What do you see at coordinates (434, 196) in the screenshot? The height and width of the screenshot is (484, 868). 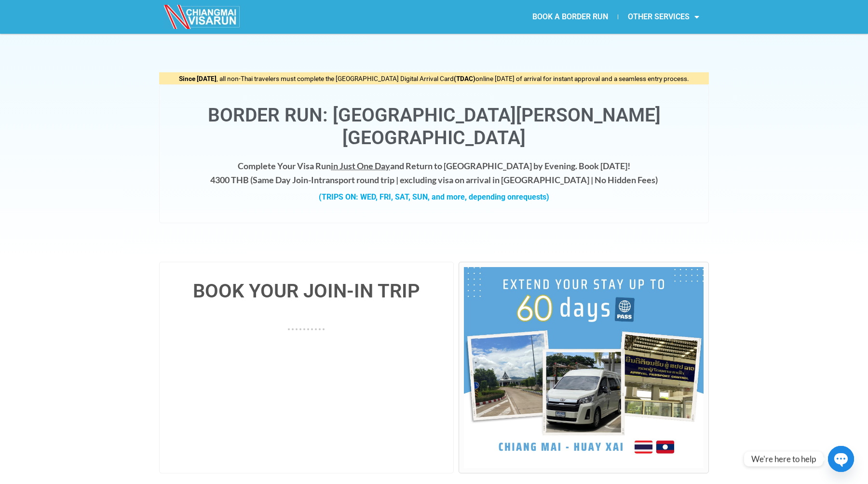 I see `strong: (TRIPS ON: WED, FRI, SAT, SUN, and more, depending on` at bounding box center [434, 196].